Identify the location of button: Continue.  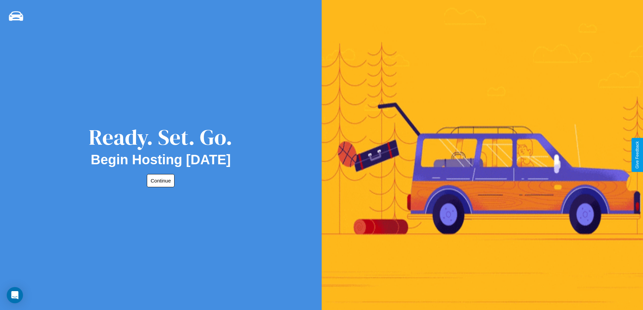
(161, 181).